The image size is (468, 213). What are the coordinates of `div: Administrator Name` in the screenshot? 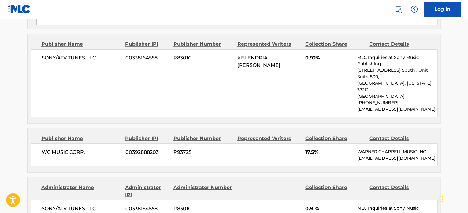 It's located at (81, 191).